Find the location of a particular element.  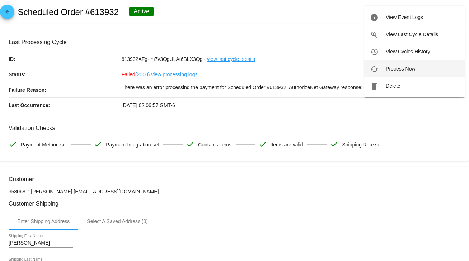

mat-icon: history is located at coordinates (374, 52).